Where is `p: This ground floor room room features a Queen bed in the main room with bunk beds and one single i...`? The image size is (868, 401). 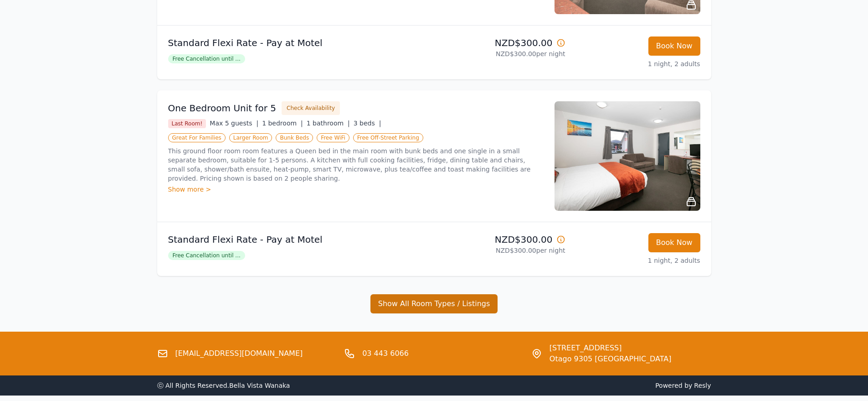
p: This ground floor room room features a Queen bed in the main room with bunk beds and one single i... is located at coordinates (356, 165).